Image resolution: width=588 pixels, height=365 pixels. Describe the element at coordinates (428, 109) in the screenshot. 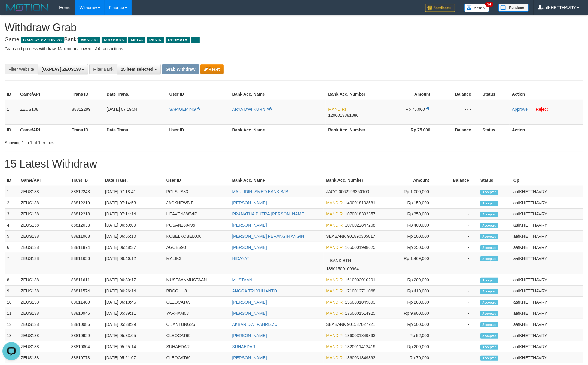

I see `a: Copy 75000 to clipboard` at that location.